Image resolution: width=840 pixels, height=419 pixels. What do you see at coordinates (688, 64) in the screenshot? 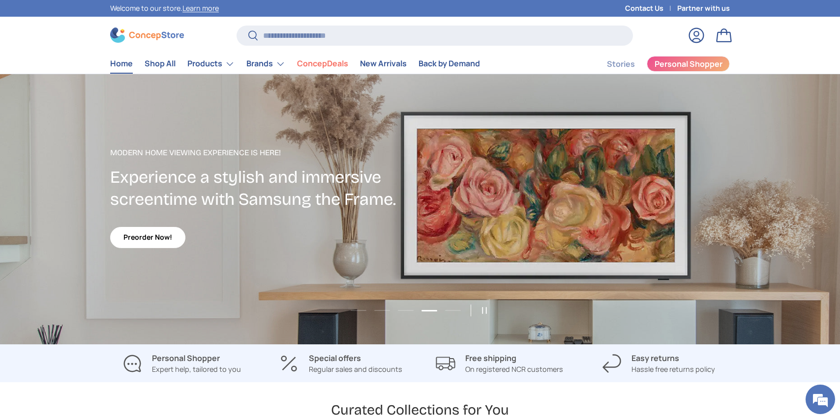
I see `span: Personal Shopper` at bounding box center [688, 64].